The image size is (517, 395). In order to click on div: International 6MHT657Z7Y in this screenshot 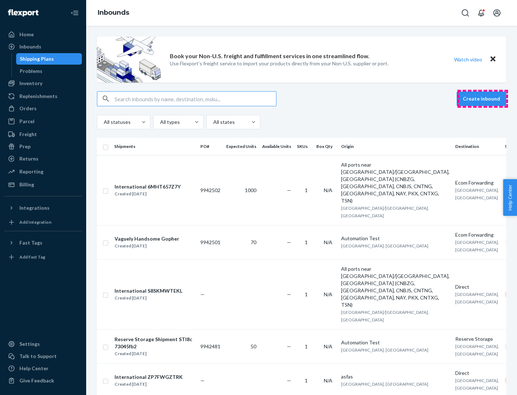, I will do `click(148, 187)`.